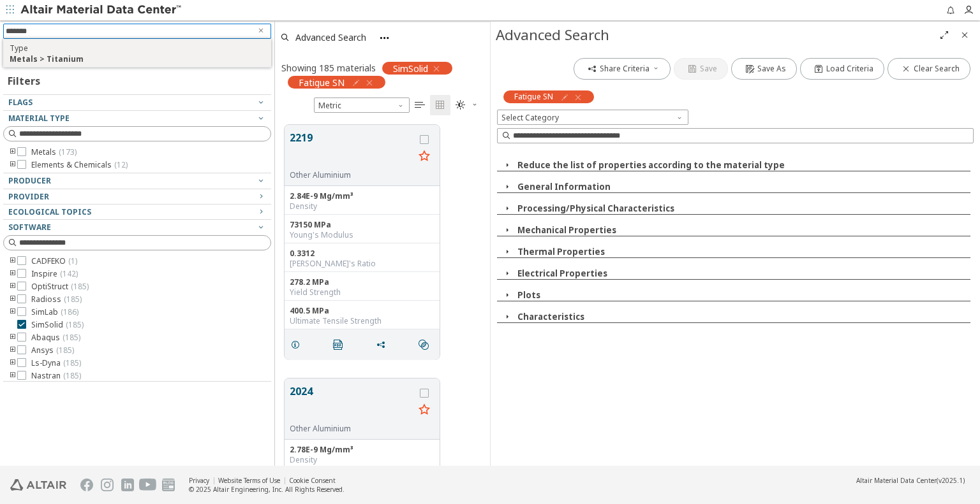  Describe the element at coordinates (842, 69) in the screenshot. I see `button: Load Criteria` at that location.